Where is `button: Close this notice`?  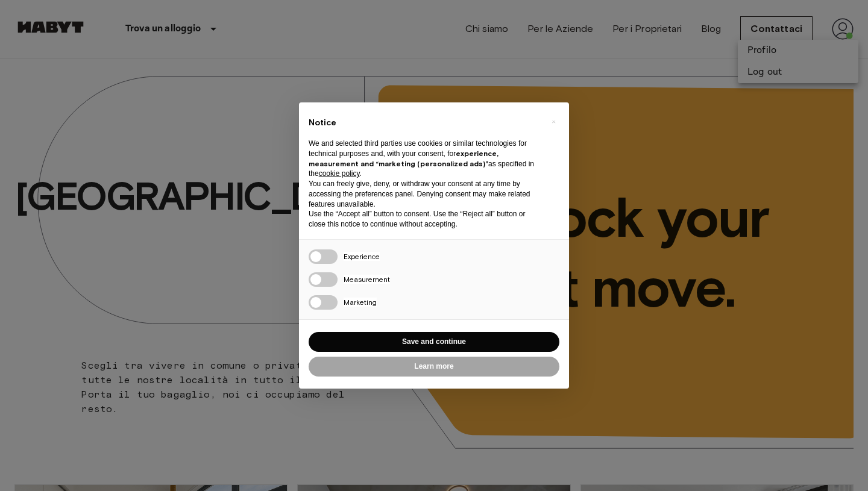
button: Close this notice is located at coordinates (553, 122).